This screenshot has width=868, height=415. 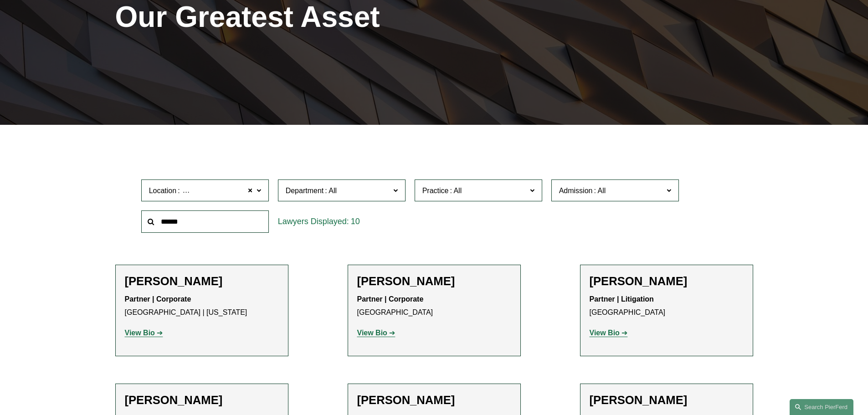 What do you see at coordinates (436, 190) in the screenshot?
I see `span: Practice` at bounding box center [436, 190].